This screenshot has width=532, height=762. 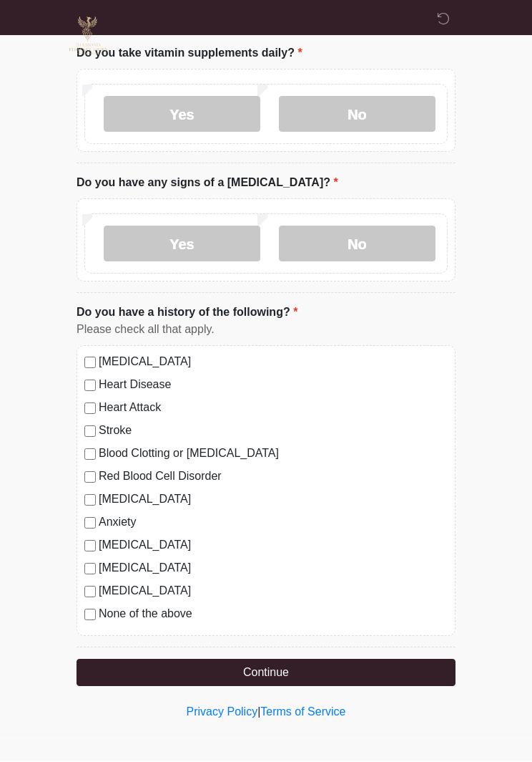 What do you see at coordinates (266, 330) in the screenshot?
I see `div: Please check all that apply.` at bounding box center [266, 330].